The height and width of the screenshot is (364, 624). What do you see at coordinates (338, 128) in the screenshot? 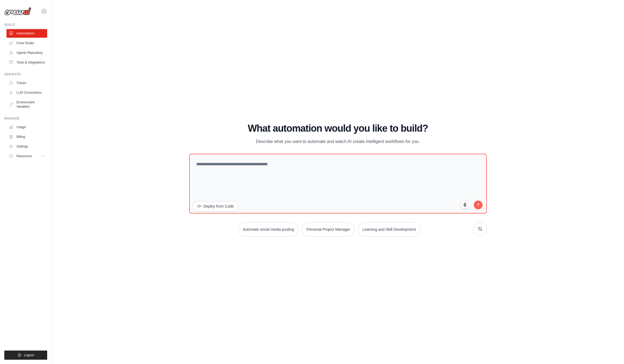
I see `h1: What automation would you like to build?` at bounding box center [338, 128].